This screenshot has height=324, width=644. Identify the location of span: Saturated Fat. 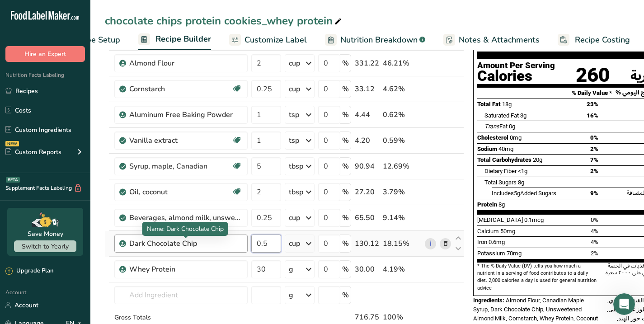
(502, 115).